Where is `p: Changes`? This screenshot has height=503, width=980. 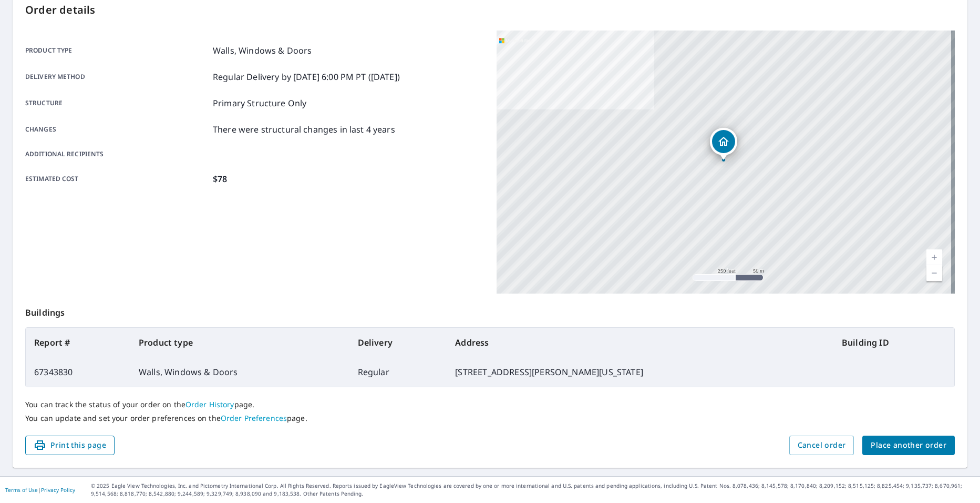 p: Changes is located at coordinates (117, 130).